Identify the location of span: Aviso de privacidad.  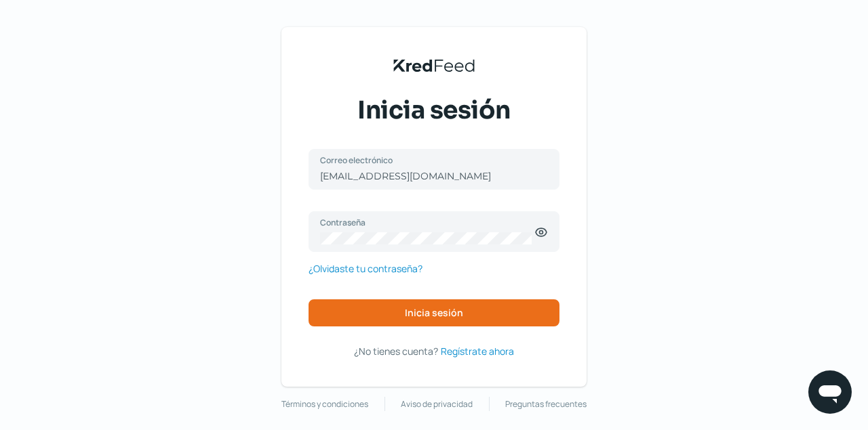
(437, 405).